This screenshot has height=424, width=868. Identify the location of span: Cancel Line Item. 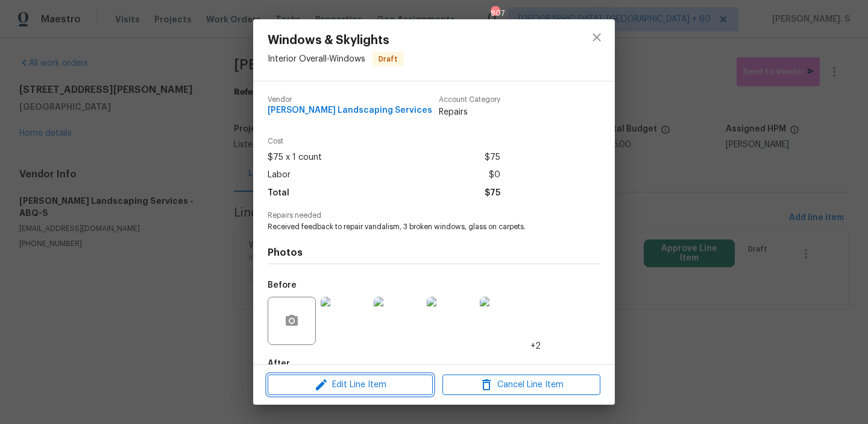
(521, 385).